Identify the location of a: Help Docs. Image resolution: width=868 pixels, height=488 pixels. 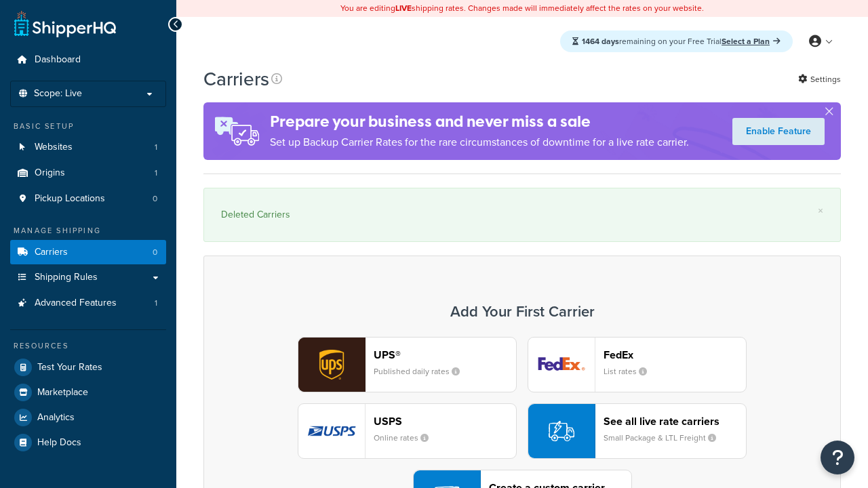
(88, 443).